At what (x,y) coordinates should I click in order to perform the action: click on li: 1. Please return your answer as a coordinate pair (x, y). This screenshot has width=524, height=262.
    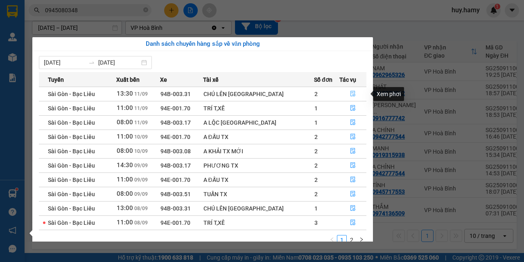
    Looking at the image, I should click on (342, 240).